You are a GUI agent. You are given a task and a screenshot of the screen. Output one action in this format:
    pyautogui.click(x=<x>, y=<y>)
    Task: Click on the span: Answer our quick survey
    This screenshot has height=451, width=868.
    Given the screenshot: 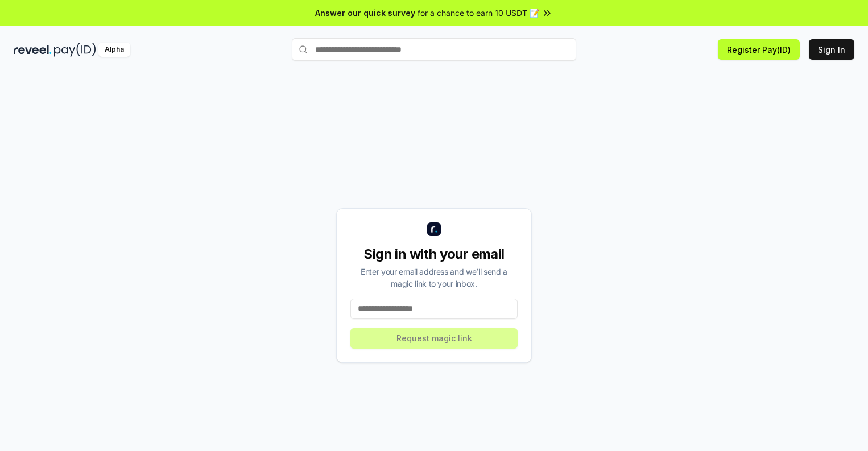 What is the action you would take?
    pyautogui.click(x=365, y=13)
    